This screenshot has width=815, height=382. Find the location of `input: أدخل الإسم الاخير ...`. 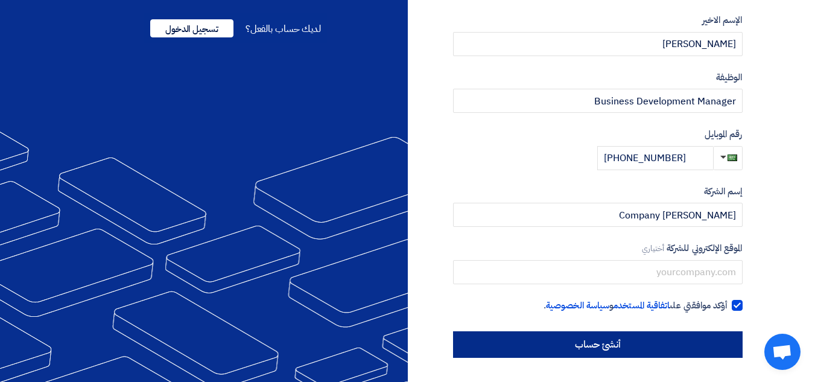

input: أدخل الإسم الاخير ... is located at coordinates (598, 44).